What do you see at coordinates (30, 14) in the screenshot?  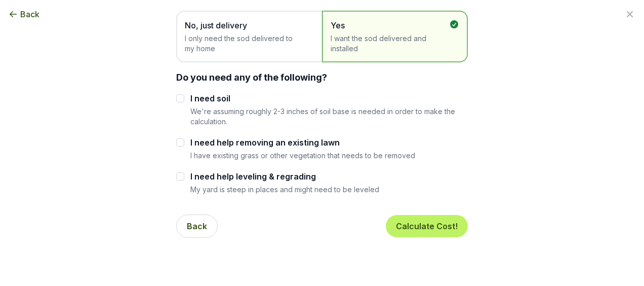 I see `span: Back` at bounding box center [30, 14].